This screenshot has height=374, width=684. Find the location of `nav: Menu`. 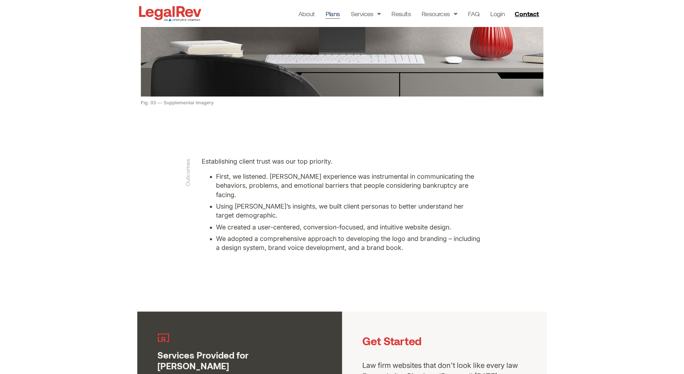

nav: Menu is located at coordinates (402, 14).